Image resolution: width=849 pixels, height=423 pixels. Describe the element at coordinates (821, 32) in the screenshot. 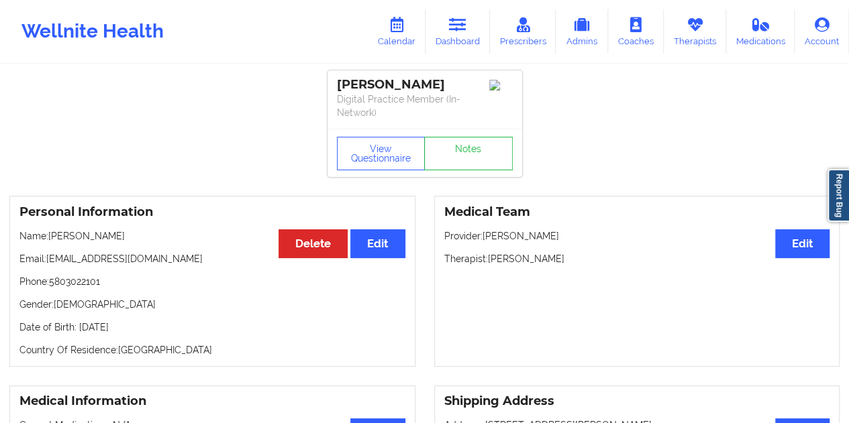

I see `a: Account` at that location.